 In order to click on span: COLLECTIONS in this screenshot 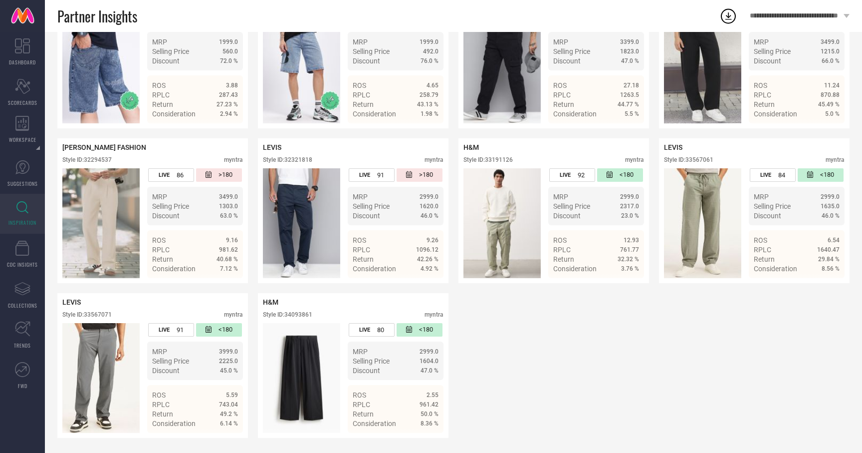, I will do `click(22, 305)`.